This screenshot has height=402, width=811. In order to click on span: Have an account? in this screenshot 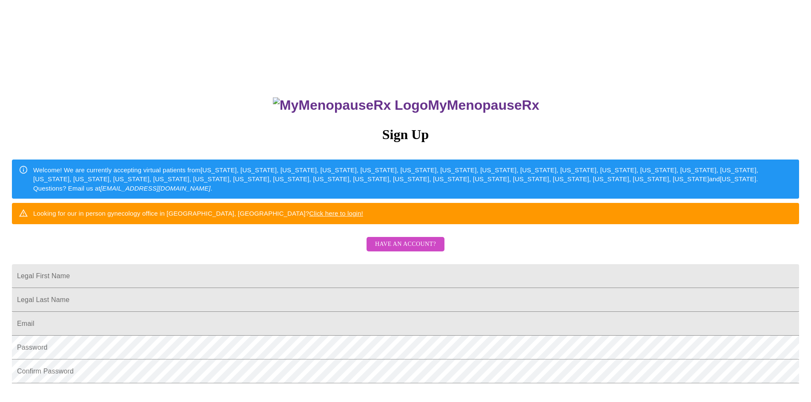, I will do `click(405, 244)`.